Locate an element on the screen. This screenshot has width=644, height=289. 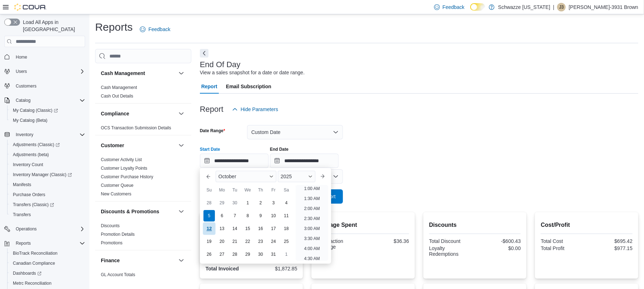
div: day-31 is located at coordinates (274, 254).